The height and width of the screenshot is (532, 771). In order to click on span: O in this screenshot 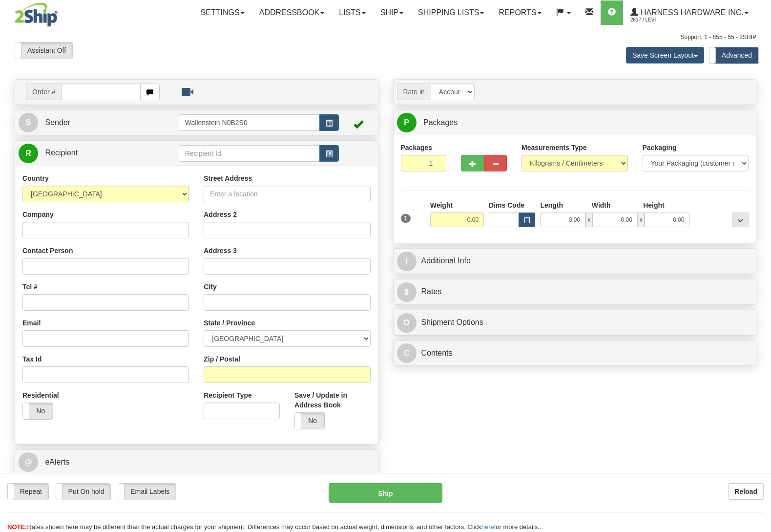, I will do `click(407, 322)`.